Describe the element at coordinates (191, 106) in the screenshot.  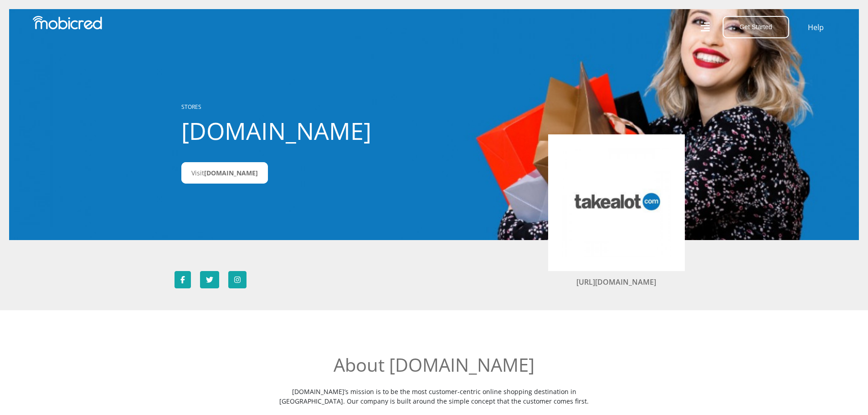
I see `a: STORES` at that location.